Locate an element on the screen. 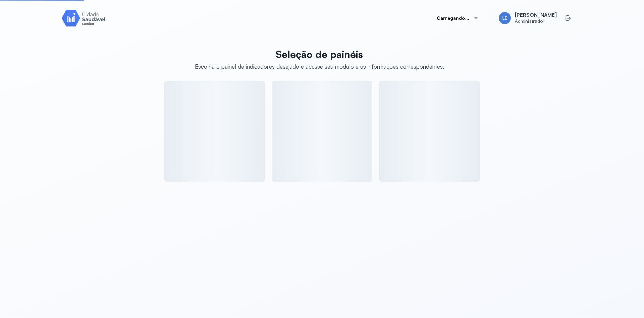  span: Administrador is located at coordinates (535, 21).